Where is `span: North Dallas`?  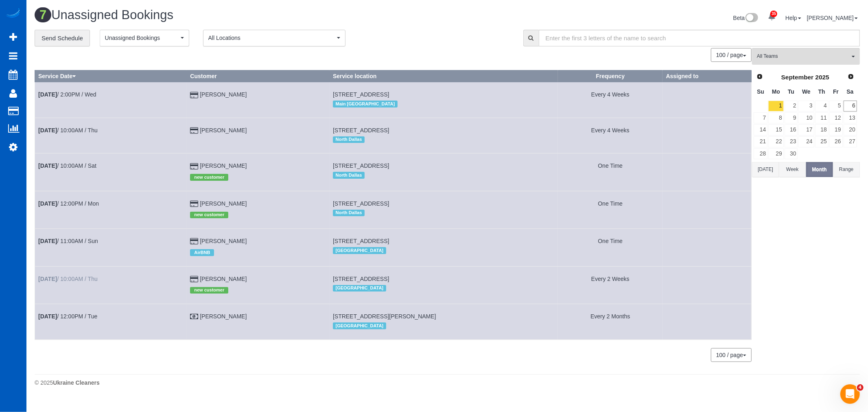
span: North Dallas is located at coordinates (349, 213).